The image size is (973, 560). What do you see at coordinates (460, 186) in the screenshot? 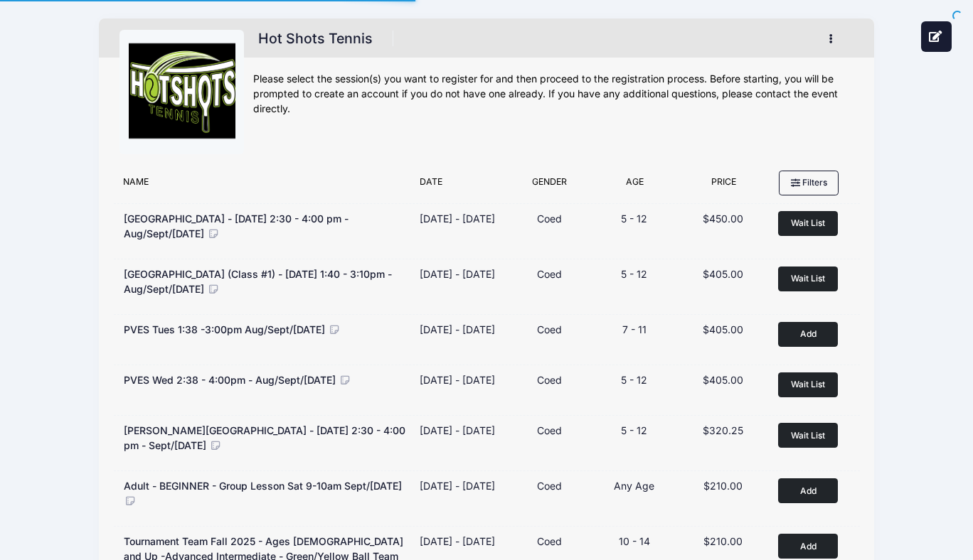
I see `div: Date` at bounding box center [460, 186].